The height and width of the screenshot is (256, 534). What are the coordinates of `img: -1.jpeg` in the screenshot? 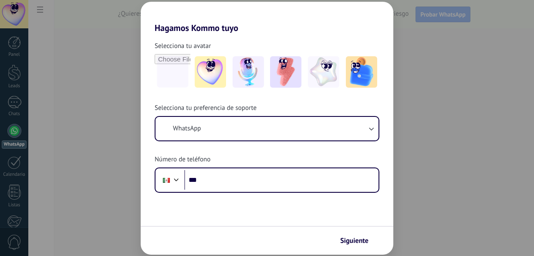 It's located at (210, 72).